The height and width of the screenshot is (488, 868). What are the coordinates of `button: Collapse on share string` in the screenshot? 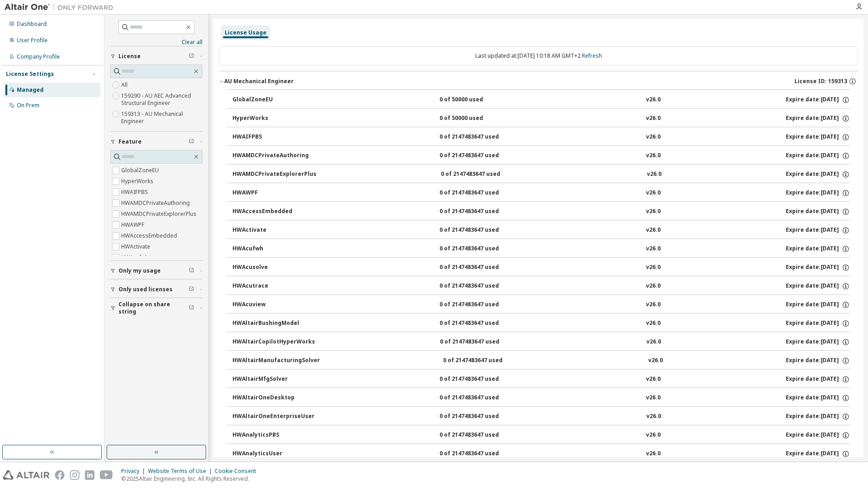 It's located at (156, 308).